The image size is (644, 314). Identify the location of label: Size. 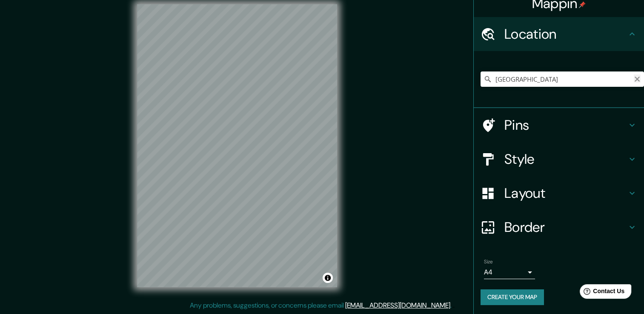
(488, 262).